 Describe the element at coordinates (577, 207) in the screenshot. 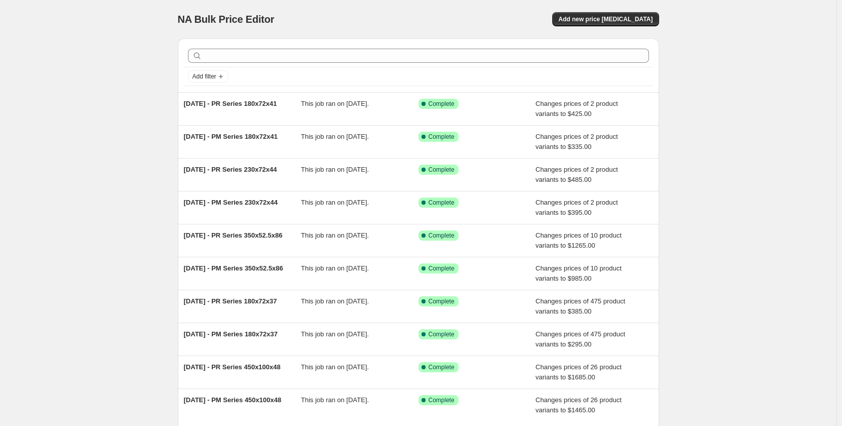

I see `span: Changes prices of 2 product variants to $395.00` at that location.